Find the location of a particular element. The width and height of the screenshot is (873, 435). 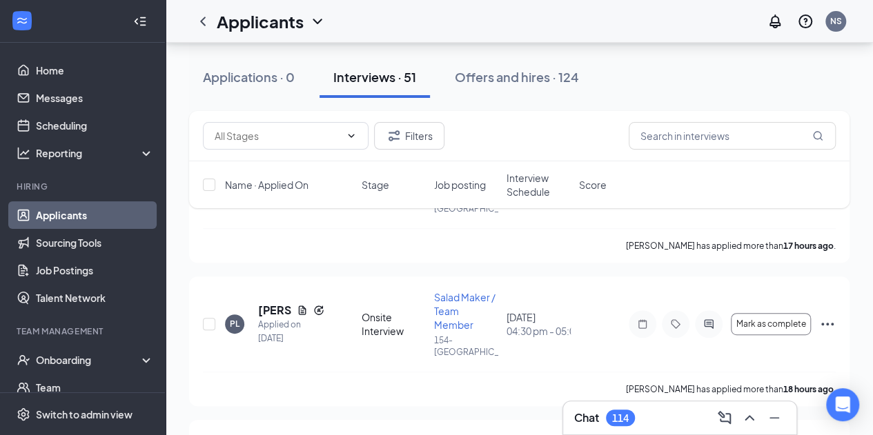

a: Messages is located at coordinates (95, 98).